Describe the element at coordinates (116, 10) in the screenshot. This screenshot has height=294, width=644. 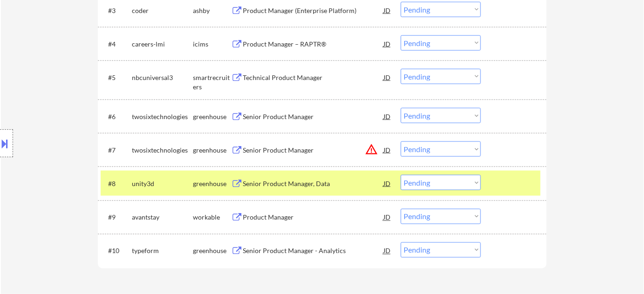
I see `div: #3` at that location.